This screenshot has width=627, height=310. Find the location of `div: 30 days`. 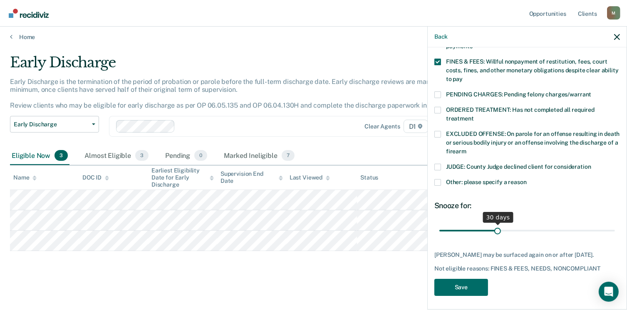

div: 30 days is located at coordinates (498, 218).